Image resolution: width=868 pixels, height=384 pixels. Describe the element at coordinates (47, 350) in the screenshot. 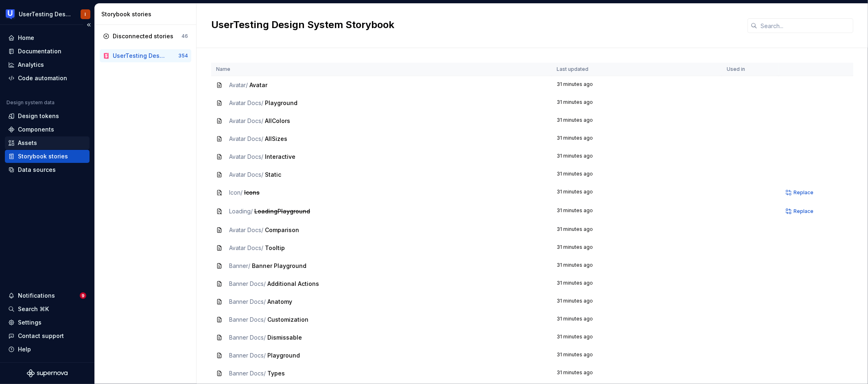

I see `button: Help` at that location.